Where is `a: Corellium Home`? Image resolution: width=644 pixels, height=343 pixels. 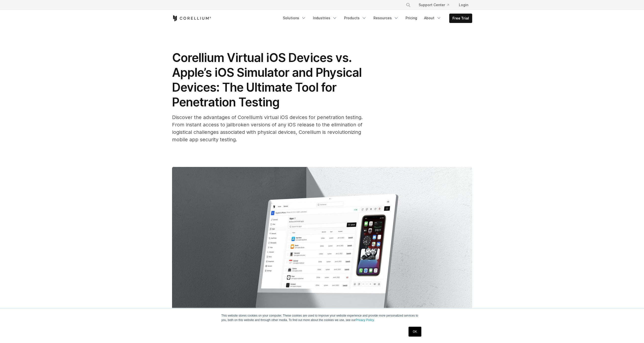 a: Corellium Home is located at coordinates (192, 18).